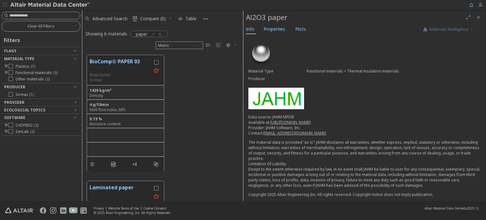 This screenshot has width=486, height=220. What do you see at coordinates (125, 124) in the screenshot?
I see `div: Moisture content` at bounding box center [125, 124].